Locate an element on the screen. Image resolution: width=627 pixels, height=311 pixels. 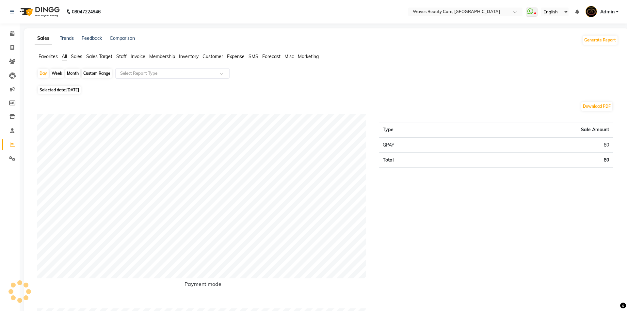
a: Comparison is located at coordinates (122, 38).